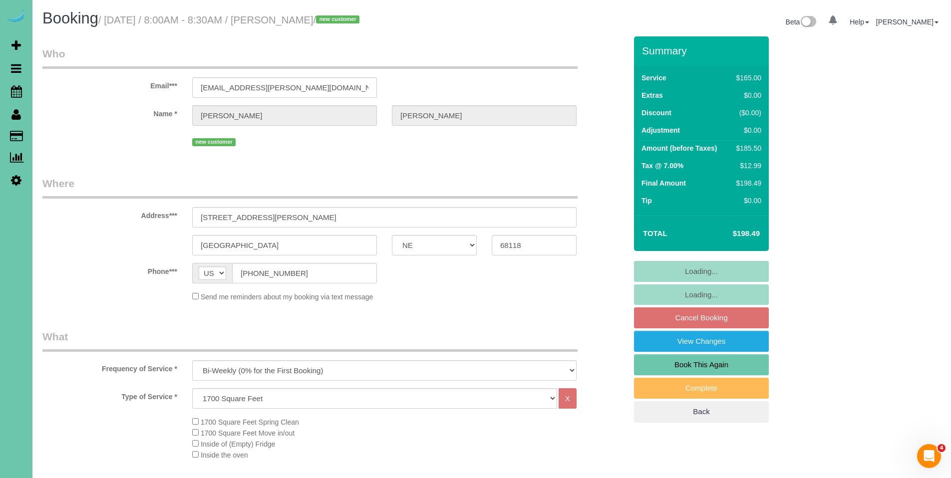  What do you see at coordinates (747, 78) in the screenshot?
I see `div: $165.00` at bounding box center [747, 78].